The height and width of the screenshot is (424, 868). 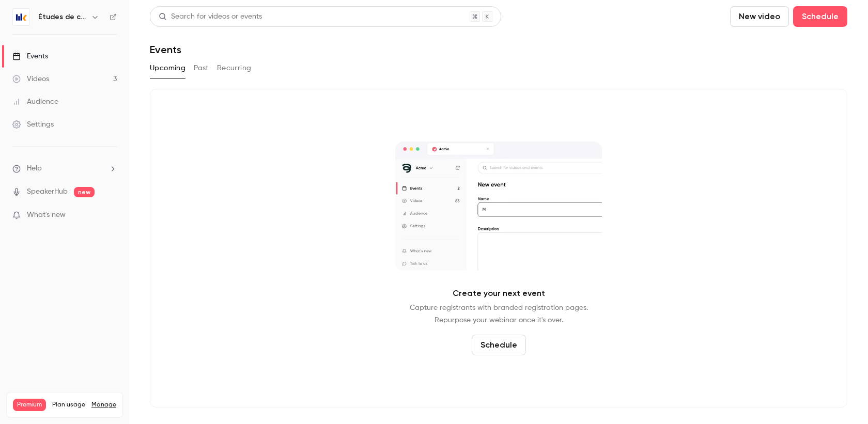 I want to click on span: Premium, so click(x=29, y=405).